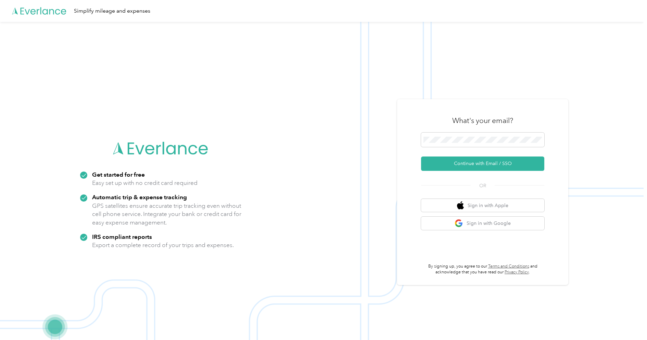 The width and height of the screenshot is (647, 340). Describe the element at coordinates (112, 11) in the screenshot. I see `div: Simplify mileage and expenses` at that location.